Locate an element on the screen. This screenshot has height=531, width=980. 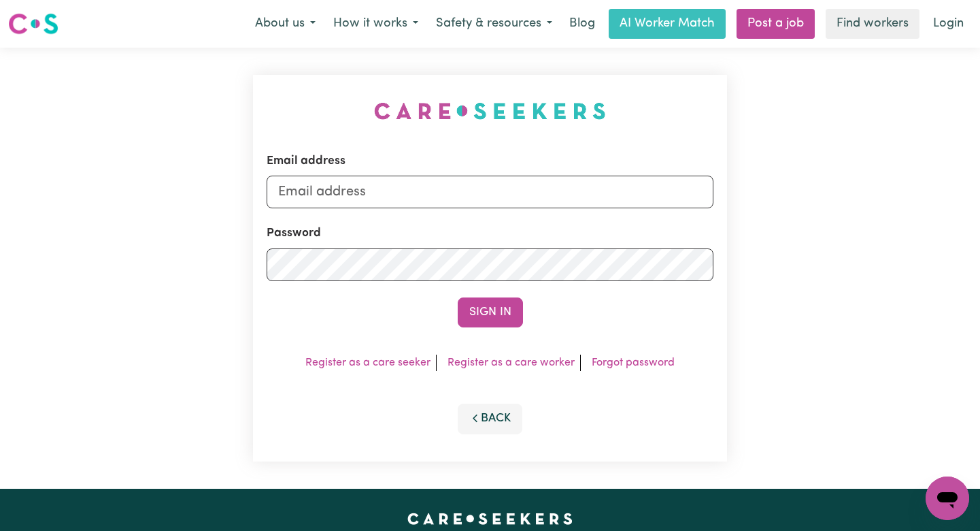
input: Email address is located at coordinates (490, 192).